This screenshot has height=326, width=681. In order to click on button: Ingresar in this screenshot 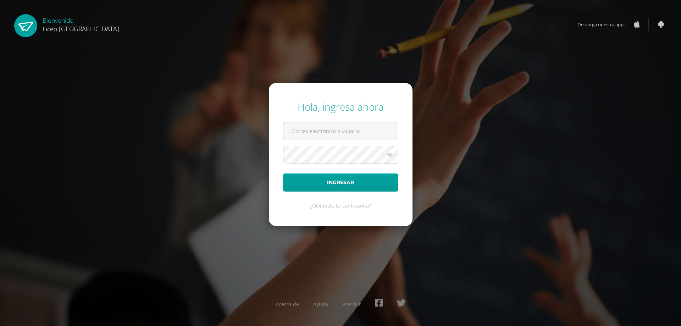, I will do `click(341, 182)`.